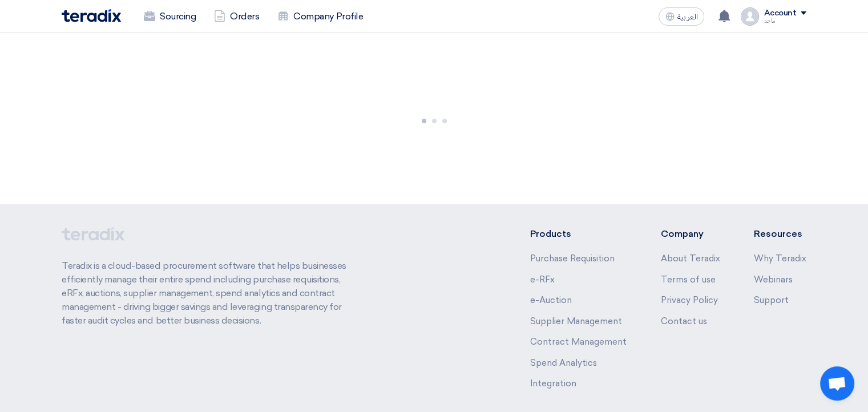 Image resolution: width=868 pixels, height=412 pixels. I want to click on span: العربية, so click(687, 17).